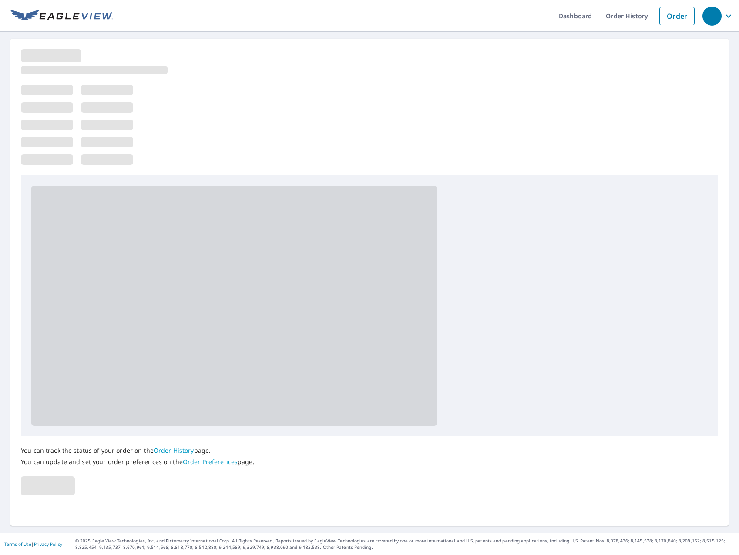 This screenshot has width=739, height=555. Describe the element at coordinates (138, 462) in the screenshot. I see `p: You can update and set your order preferences on the page.` at that location.